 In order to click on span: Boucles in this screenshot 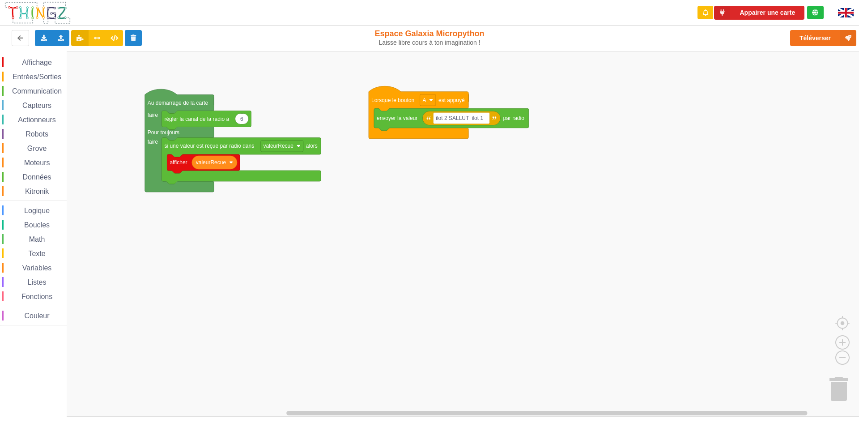, I will do `click(37, 225)`.